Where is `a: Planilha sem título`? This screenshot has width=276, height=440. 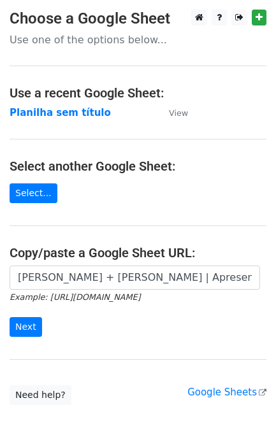
a: Planilha sem título is located at coordinates (60, 113).